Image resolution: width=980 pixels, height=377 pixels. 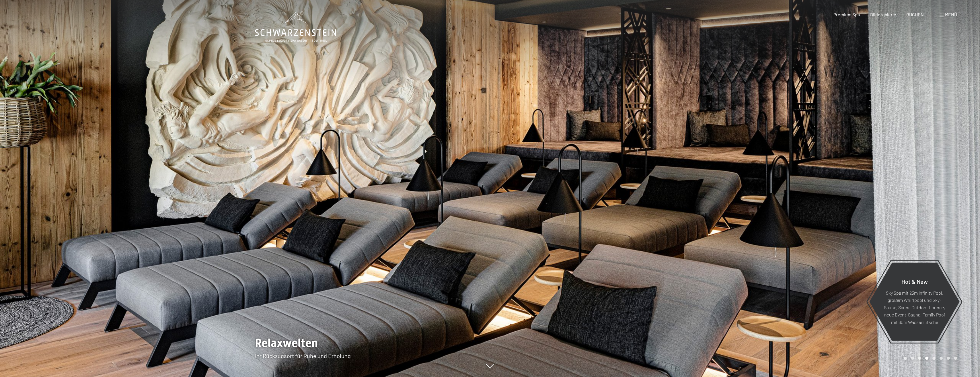 I want to click on div: Carousel Page 2, so click(x=912, y=358).